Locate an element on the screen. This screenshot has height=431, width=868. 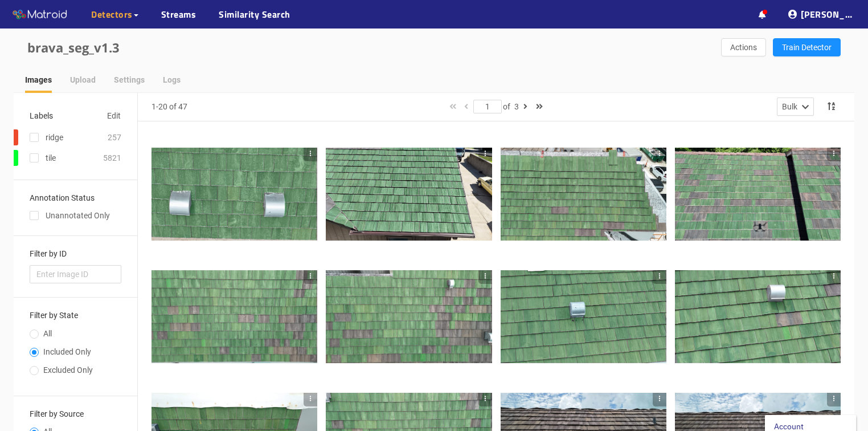
img: Matroid logo is located at coordinates (40, 15).